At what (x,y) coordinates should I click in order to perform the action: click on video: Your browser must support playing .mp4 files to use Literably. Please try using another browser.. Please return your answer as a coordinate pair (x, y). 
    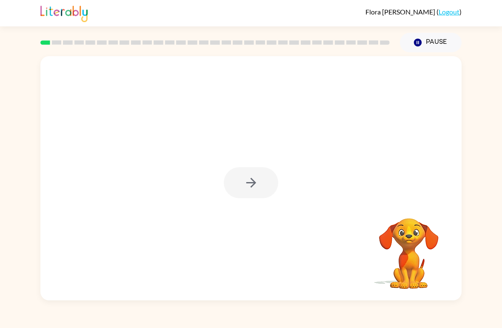
    Looking at the image, I should click on (409, 248).